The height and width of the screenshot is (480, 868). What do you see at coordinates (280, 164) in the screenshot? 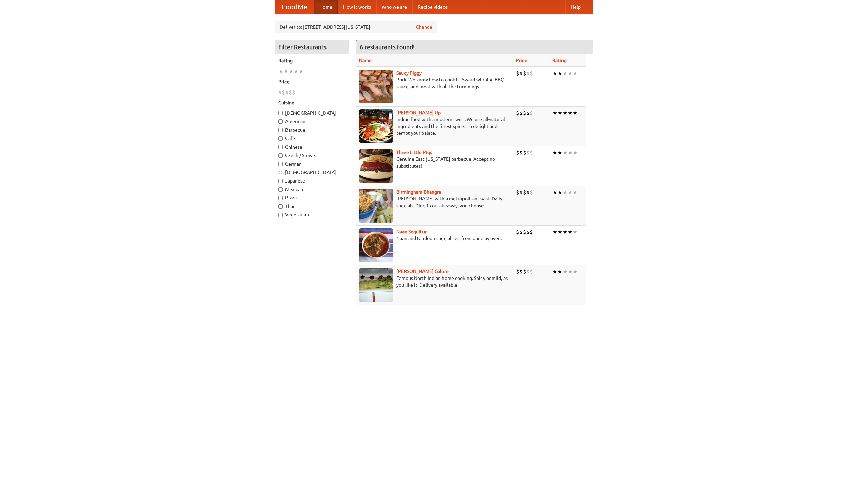
I see `input: German` at bounding box center [280, 164].